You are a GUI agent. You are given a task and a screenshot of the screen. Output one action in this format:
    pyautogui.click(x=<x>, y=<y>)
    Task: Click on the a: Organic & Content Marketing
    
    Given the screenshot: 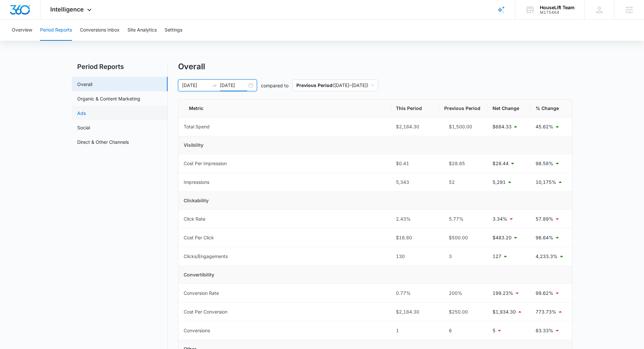 What is the action you would take?
    pyautogui.click(x=109, y=98)
    